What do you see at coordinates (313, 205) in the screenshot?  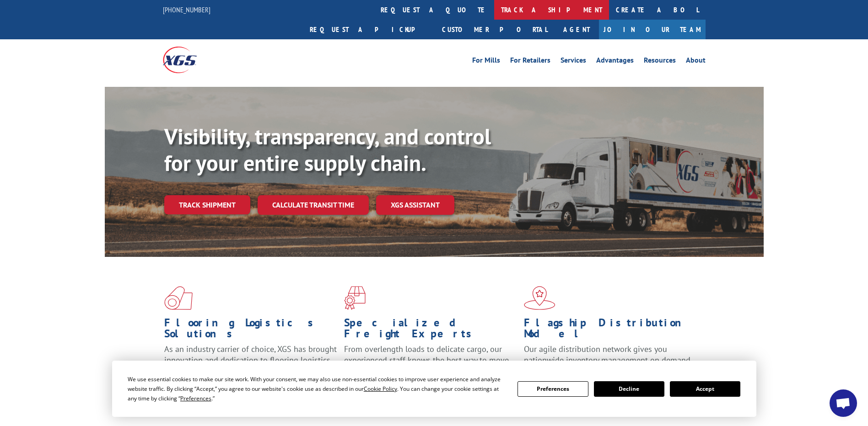 I see `a: Calculate transit time` at bounding box center [313, 205].